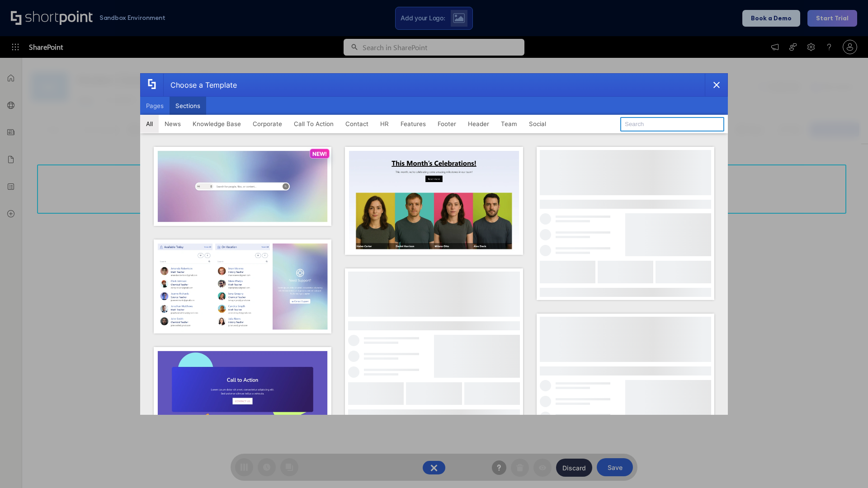  What do you see at coordinates (537, 124) in the screenshot?
I see `button: Social` at bounding box center [537, 124].